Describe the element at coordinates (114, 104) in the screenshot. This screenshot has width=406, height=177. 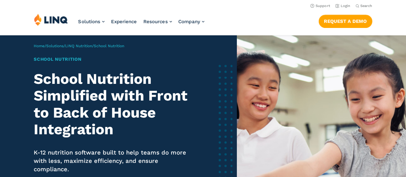
I see `h2: School Nutrition Simplified with Front to Back of House Integration` at that location.